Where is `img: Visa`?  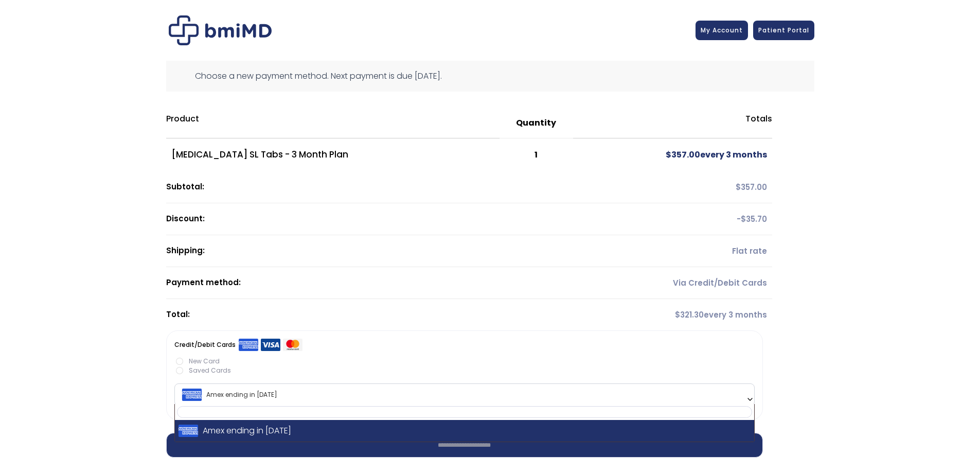
img: Visa is located at coordinates (271, 345).